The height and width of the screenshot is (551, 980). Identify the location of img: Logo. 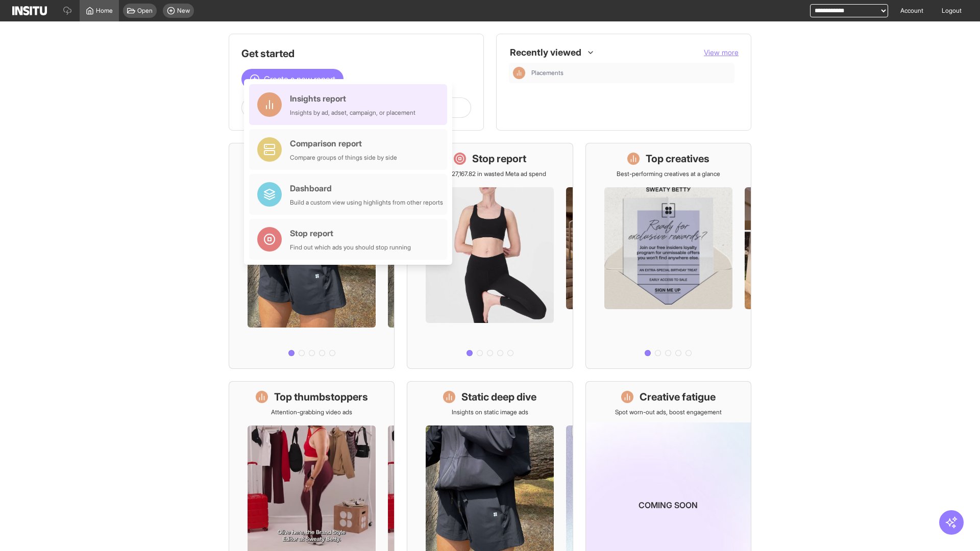
(29, 11).